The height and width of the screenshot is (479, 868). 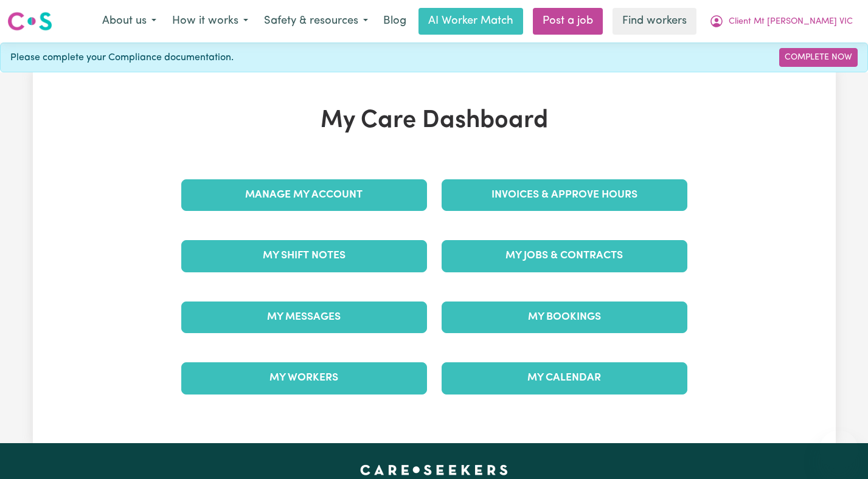 What do you see at coordinates (434, 121) in the screenshot?
I see `h1: My Care Dashboard` at bounding box center [434, 121].